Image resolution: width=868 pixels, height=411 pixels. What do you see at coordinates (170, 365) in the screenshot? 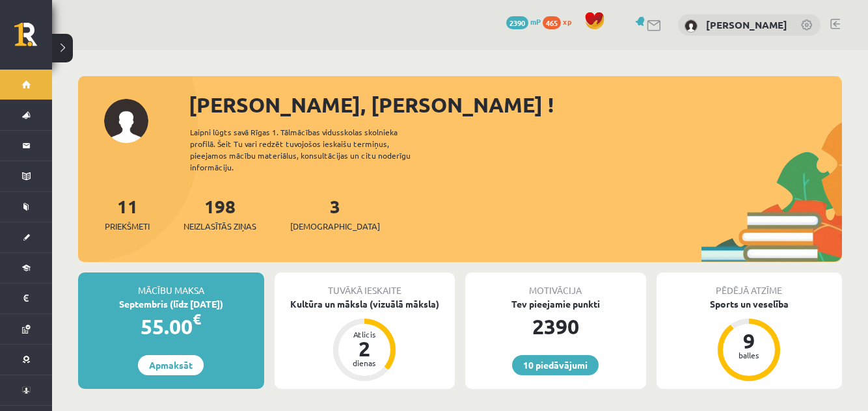
I see `a: Apmaksāt` at bounding box center [170, 365].